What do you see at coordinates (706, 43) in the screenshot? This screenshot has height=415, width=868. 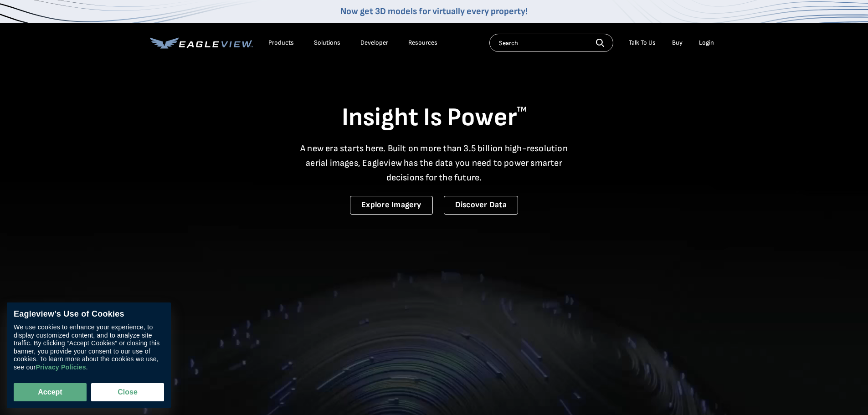 I see `div: Login` at bounding box center [706, 43].